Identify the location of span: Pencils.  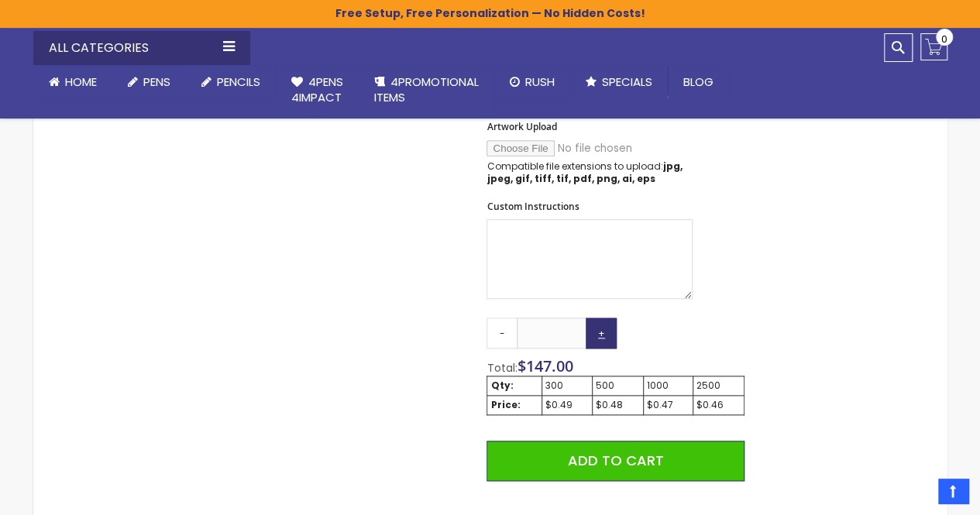
(238, 81).